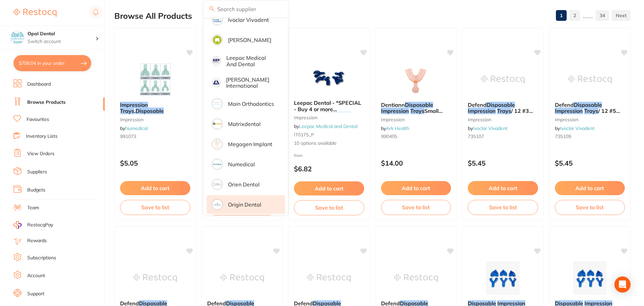  What do you see at coordinates (590, 79) in the screenshot?
I see `img: Defend Disposable Impression Trays / 12 #5 Small Upper` at bounding box center [590, 79].